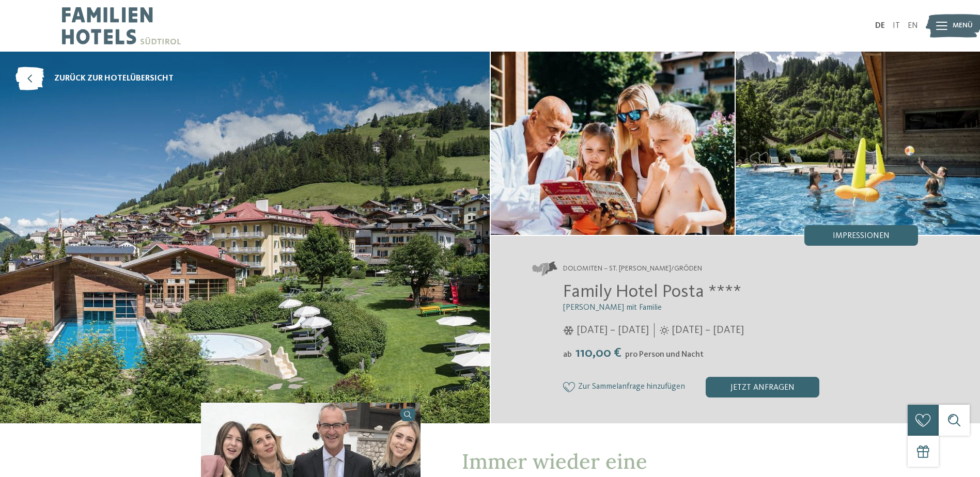  What do you see at coordinates (568, 330) in the screenshot?
I see `i: Öffnungszeiten im Winter` at bounding box center [568, 330].